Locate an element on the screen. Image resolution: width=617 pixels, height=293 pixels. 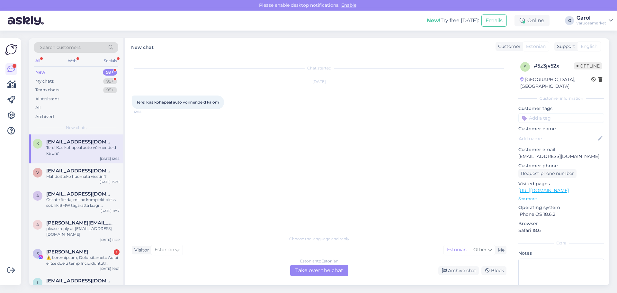
div: Garol is located at coordinates (592, 18).